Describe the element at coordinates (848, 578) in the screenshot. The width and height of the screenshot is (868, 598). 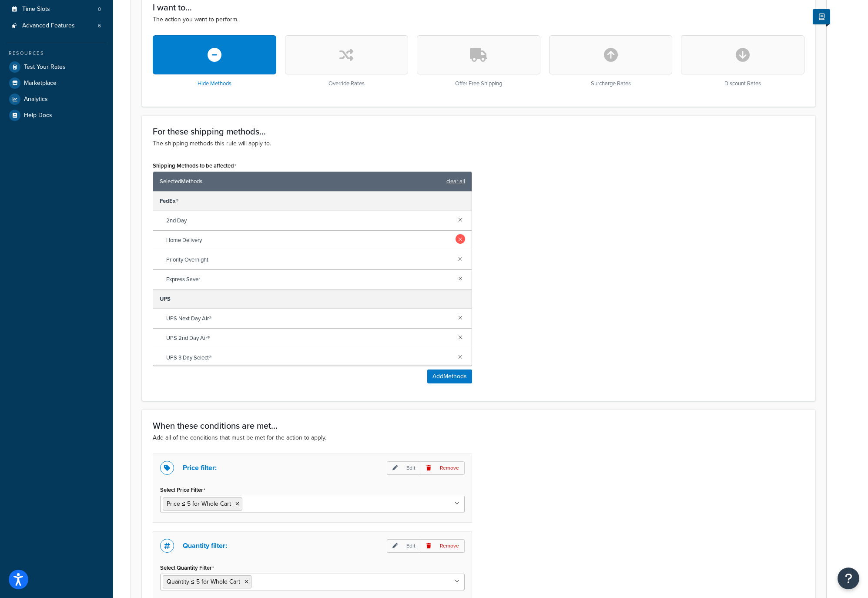
I see `button: Open Resource Center` at that location.